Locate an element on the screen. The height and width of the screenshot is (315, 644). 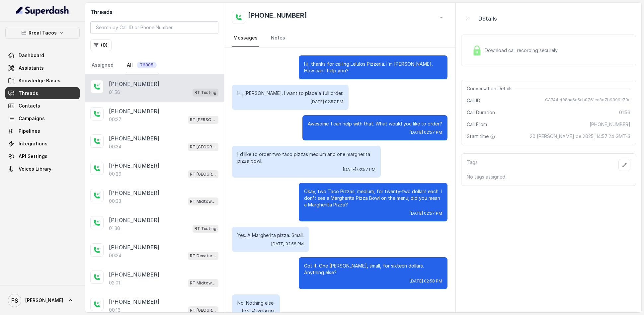
p: 02:01 is located at coordinates (114, 283).